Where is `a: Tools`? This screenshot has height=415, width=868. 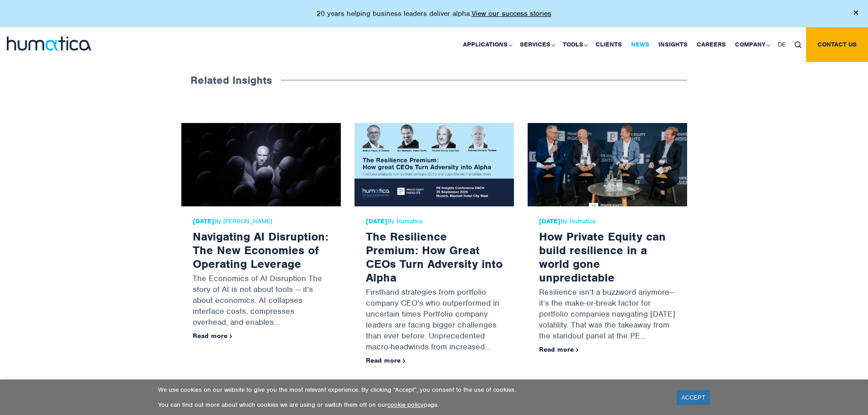 a: Tools is located at coordinates (575, 45).